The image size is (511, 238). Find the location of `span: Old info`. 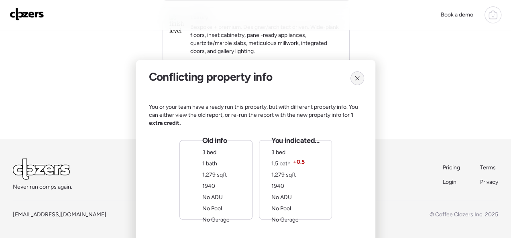

span: Old info is located at coordinates (215, 141).